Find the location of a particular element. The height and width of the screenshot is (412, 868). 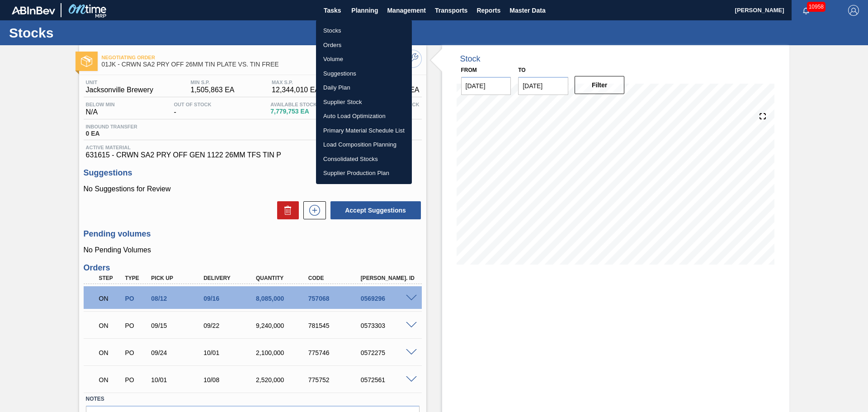

a: Load Composition Planning is located at coordinates (364, 145).